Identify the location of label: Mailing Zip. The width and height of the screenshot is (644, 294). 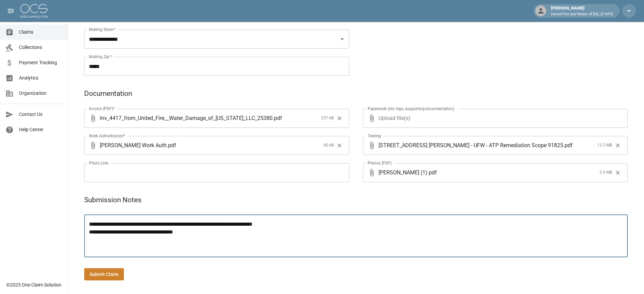
(100, 56).